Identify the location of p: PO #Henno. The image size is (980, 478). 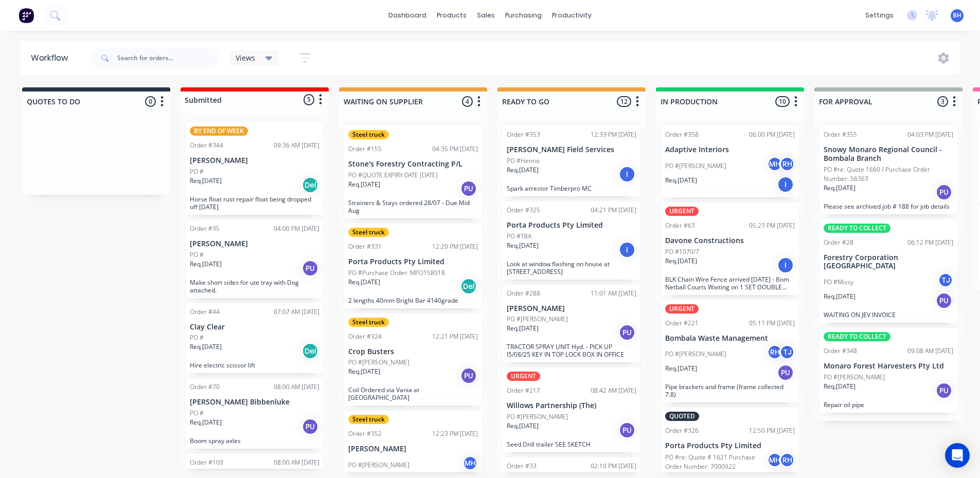
(523, 161).